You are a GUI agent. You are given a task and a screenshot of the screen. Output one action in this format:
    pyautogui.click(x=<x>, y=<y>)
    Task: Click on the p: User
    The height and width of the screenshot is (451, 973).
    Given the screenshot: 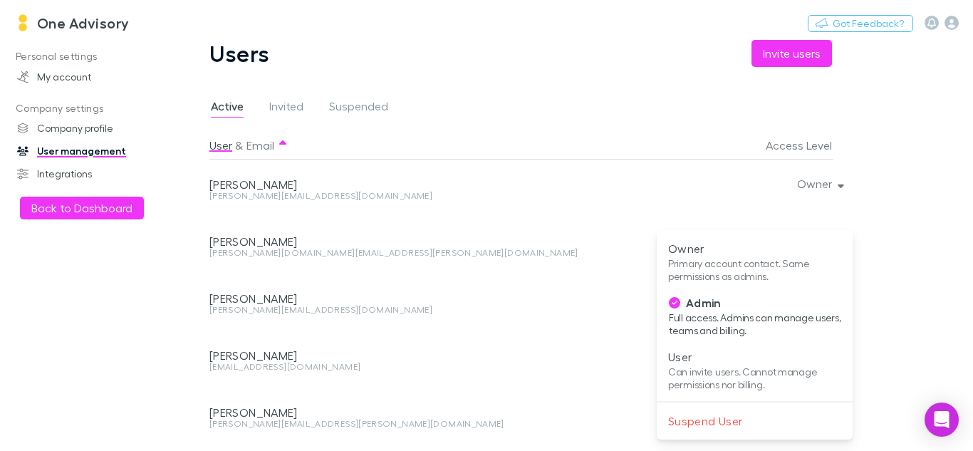 What is the action you would take?
    pyautogui.click(x=754, y=357)
    